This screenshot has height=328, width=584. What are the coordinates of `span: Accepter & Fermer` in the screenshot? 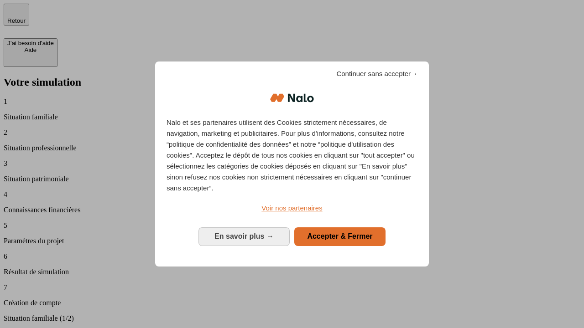 It's located at (339, 236).